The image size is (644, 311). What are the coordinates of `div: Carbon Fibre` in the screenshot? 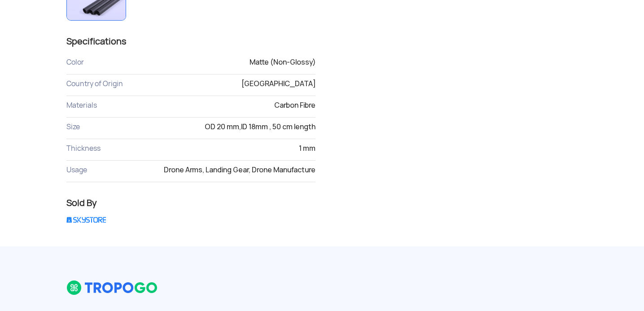 It's located at (295, 106).